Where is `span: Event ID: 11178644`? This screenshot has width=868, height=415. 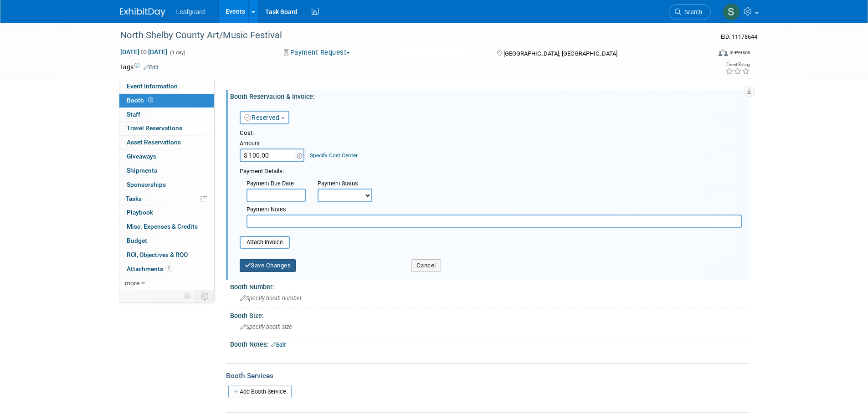 span: Event ID: 11178644 is located at coordinates (739, 36).